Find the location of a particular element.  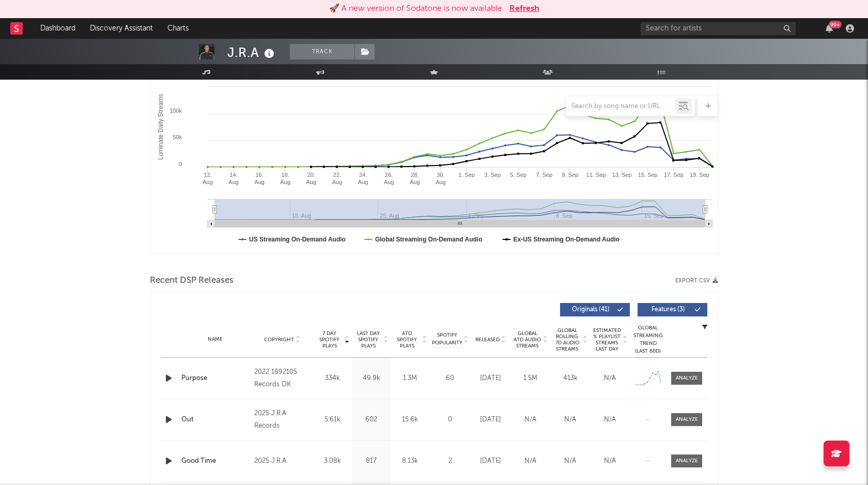

div: 413k is located at coordinates (570, 378).